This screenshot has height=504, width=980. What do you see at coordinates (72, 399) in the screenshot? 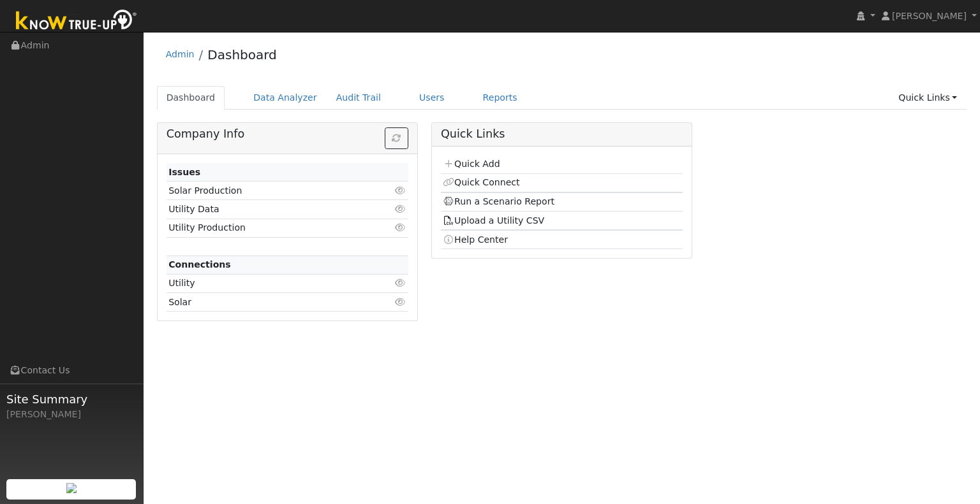
I see `span: Site Summary` at bounding box center [72, 399].